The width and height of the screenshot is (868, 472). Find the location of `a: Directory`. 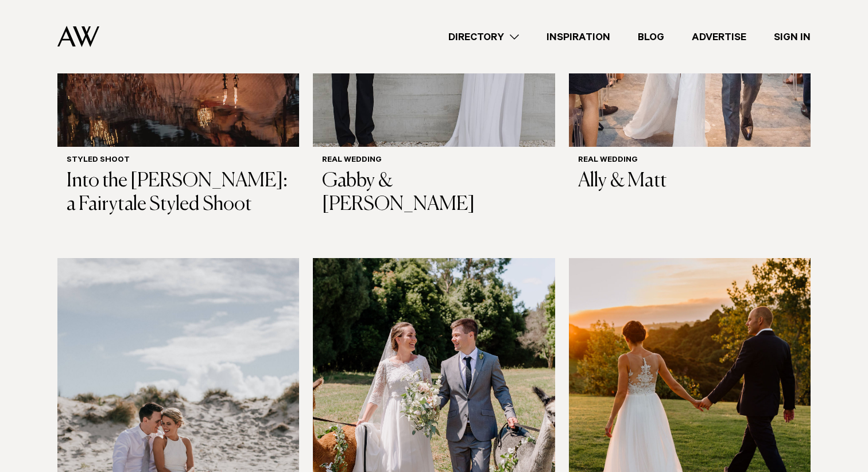

a: Directory is located at coordinates (483, 37).